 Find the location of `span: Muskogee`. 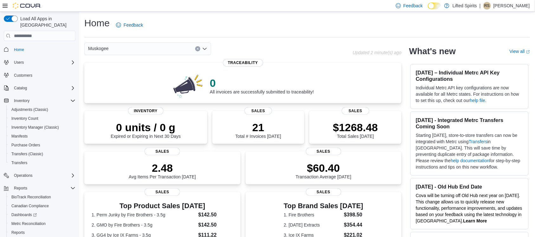

span: Muskogee is located at coordinates (98, 49).